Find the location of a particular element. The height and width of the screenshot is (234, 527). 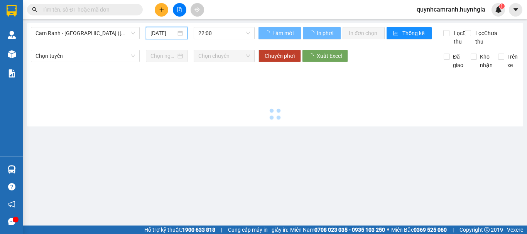

strong: 1900 633 818 is located at coordinates (199, 230).